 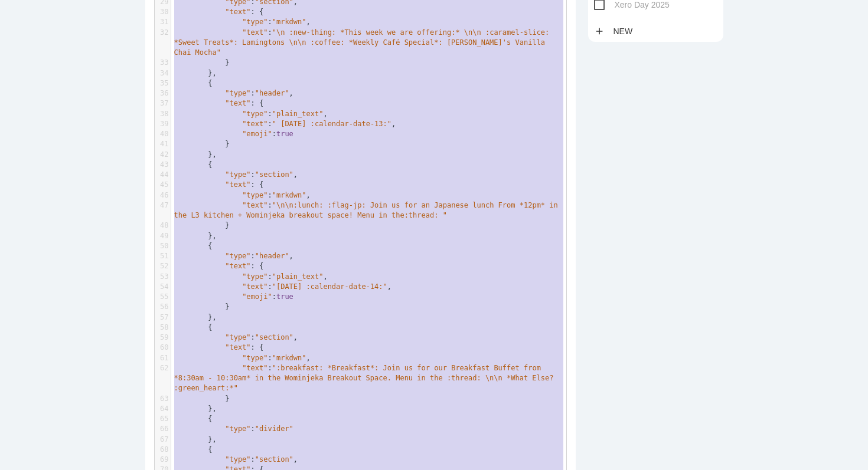 I want to click on div: 54, so click(x=162, y=287).